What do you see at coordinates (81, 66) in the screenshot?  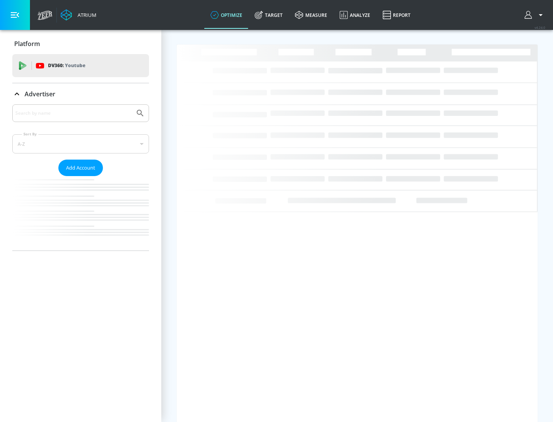 I see `div: DV360: Youtube` at bounding box center [81, 66].